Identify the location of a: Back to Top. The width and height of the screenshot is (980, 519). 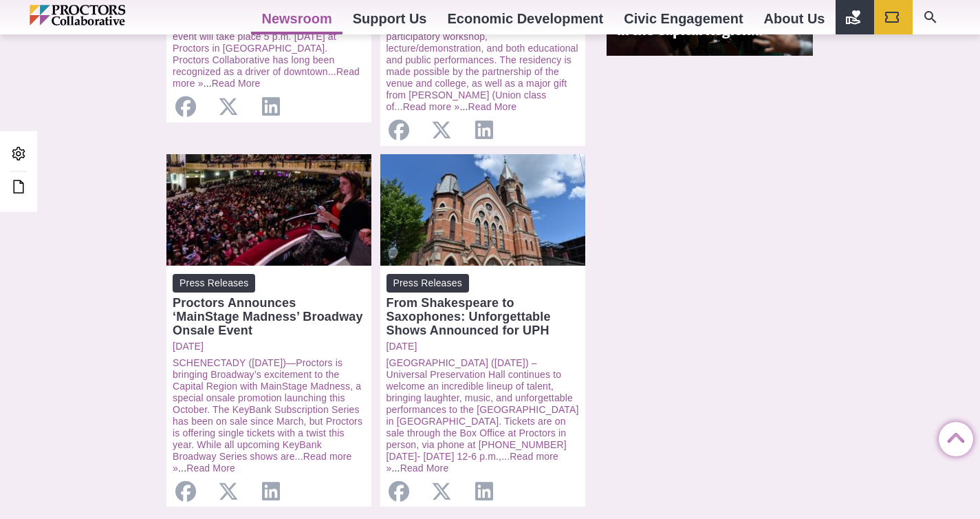
(953, 436).